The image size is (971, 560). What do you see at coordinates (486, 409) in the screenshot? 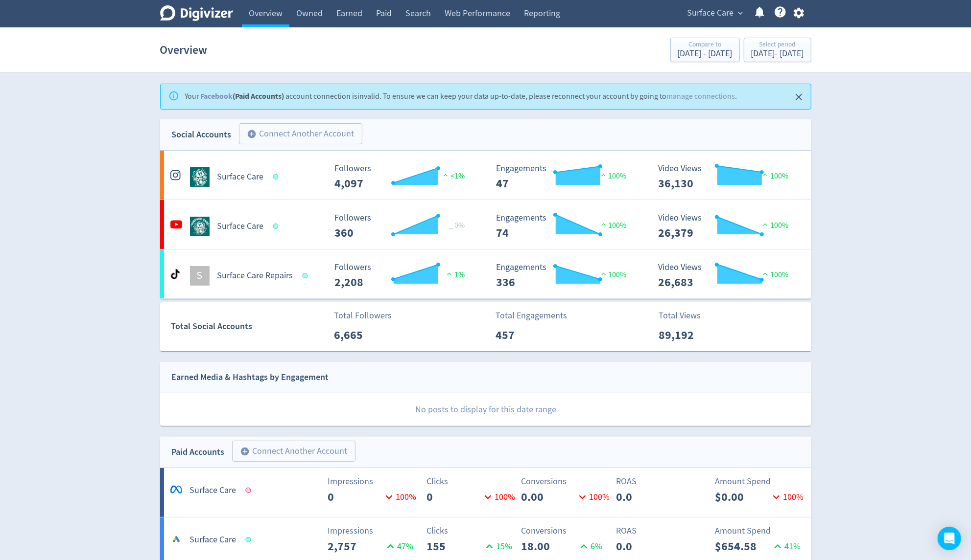
I see `p: No posts to display for this date range` at bounding box center [486, 409].